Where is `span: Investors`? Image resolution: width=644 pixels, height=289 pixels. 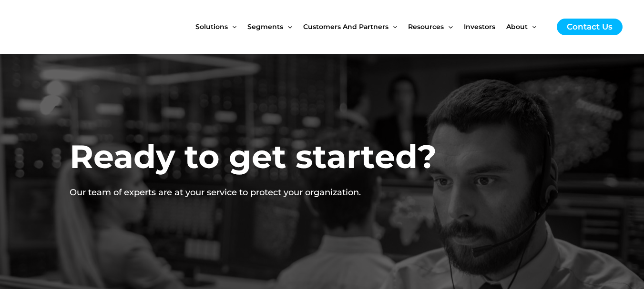
span: Investors is located at coordinates (479, 27).